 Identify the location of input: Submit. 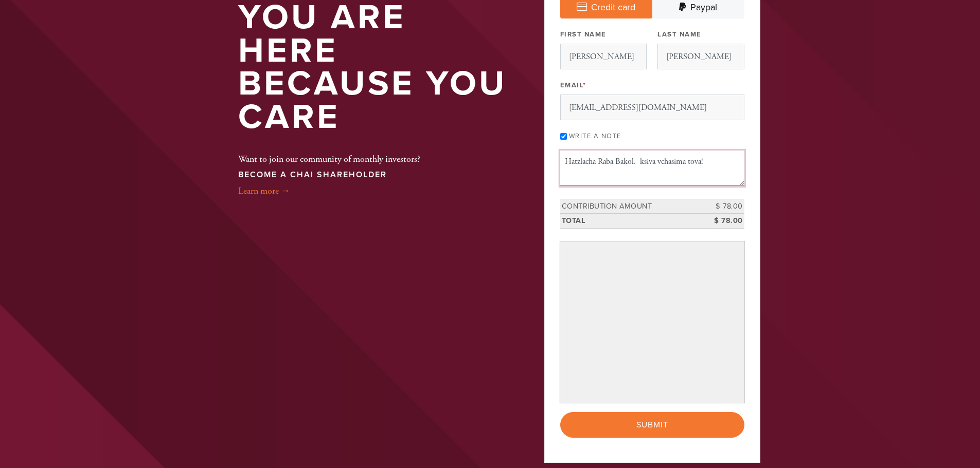
(652, 425).